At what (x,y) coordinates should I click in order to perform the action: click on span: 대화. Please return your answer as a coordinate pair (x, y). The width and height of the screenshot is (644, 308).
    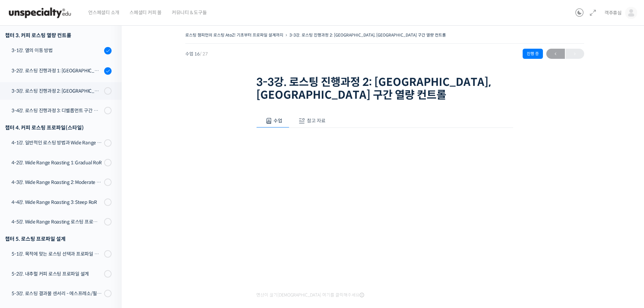
    Looking at the image, I should click on (66, 228).